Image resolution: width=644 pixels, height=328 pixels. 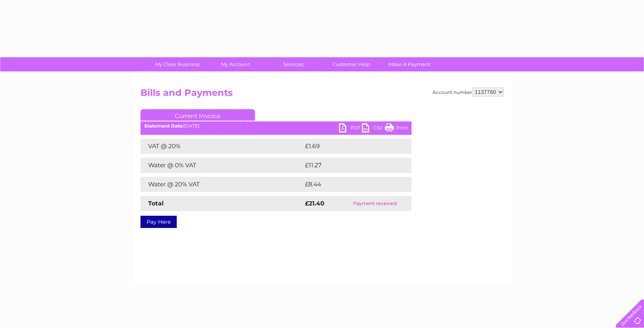 I want to click on td: £8.44, so click(x=348, y=185).